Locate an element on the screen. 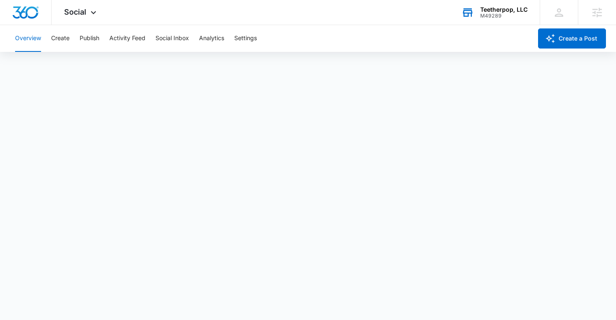 The image size is (616, 320). button: Settings is located at coordinates (245, 39).